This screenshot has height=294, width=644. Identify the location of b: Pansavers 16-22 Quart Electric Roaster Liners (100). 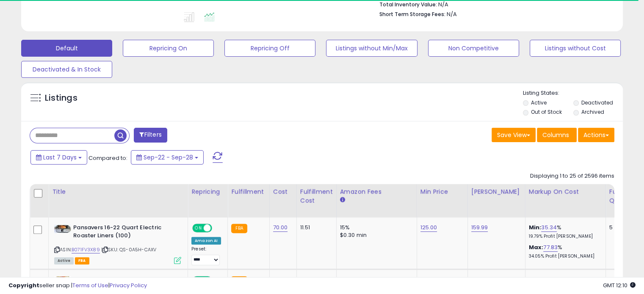
(125, 233).